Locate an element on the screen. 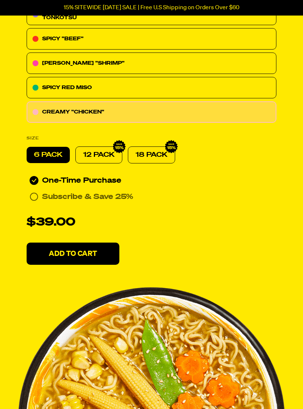 Image resolution: width=303 pixels, height=409 pixels. p: Add To Cart is located at coordinates (73, 254).